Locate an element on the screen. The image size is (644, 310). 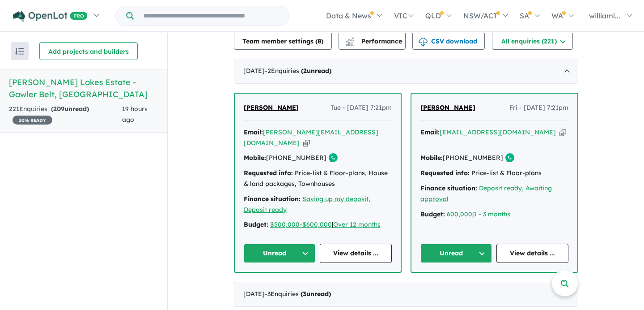
input: Try estate name, suburb, builder or developer is located at coordinates (211, 16).